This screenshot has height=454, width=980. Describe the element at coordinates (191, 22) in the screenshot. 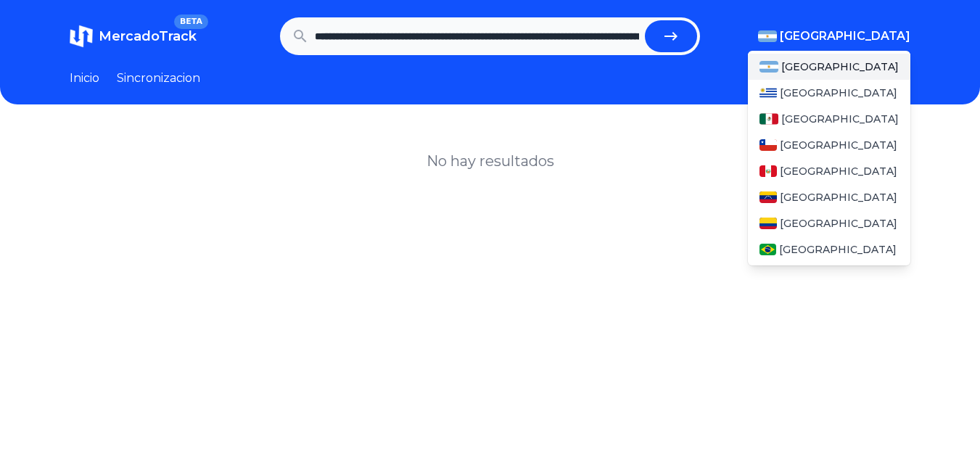

I see `span: BETA` at that location.